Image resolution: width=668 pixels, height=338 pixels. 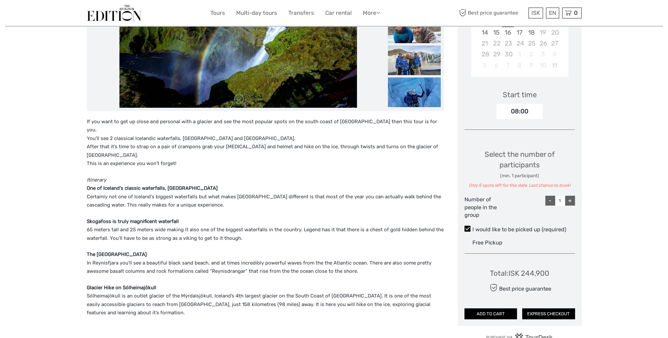 What do you see at coordinates (543, 43) in the screenshot?
I see `div: Not available Friday, September 26th, 2025` at bounding box center [543, 43].